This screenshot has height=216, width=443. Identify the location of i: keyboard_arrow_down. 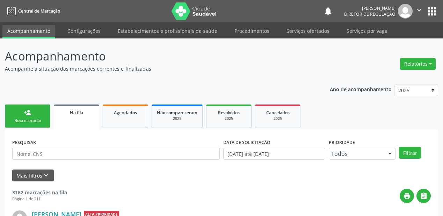
(46, 175).